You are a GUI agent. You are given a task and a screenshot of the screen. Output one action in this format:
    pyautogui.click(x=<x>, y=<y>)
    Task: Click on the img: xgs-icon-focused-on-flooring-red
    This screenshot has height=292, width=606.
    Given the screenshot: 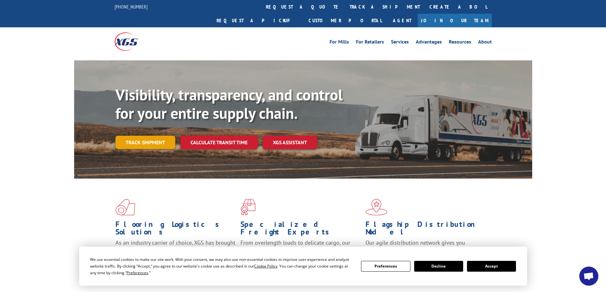 What is the action you would take?
    pyautogui.click(x=248, y=207)
    